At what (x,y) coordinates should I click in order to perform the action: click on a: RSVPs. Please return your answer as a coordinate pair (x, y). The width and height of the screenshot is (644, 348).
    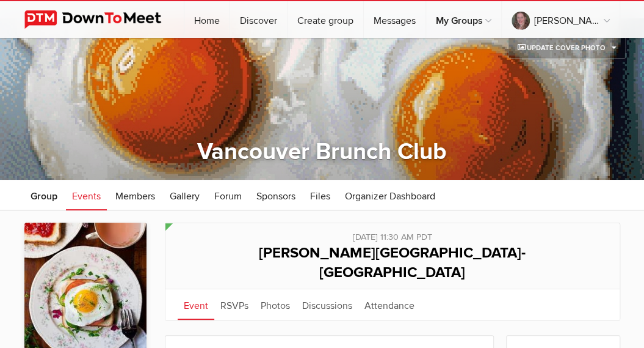
    Looking at the image, I should click on (234, 304).